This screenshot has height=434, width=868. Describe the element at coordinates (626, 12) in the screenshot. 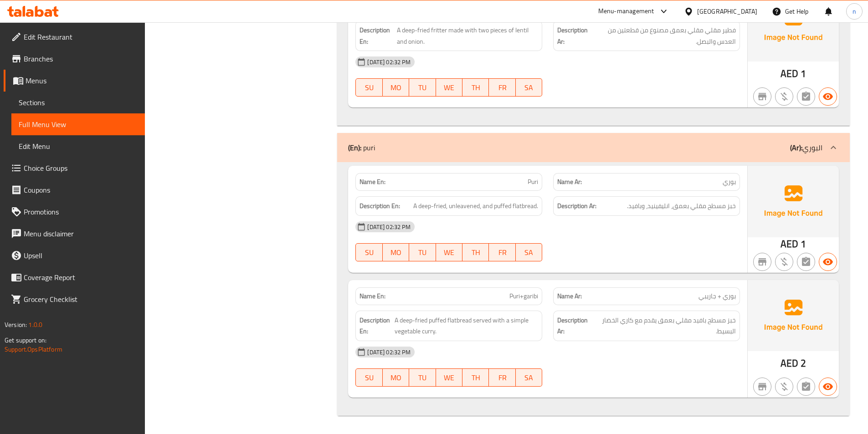

I see `div: Menu-management` at that location.